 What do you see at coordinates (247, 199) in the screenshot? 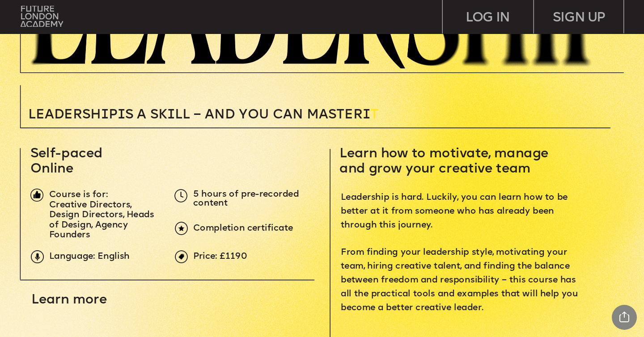
I see `span: 5 hours of pre-recorded content` at bounding box center [247, 199].